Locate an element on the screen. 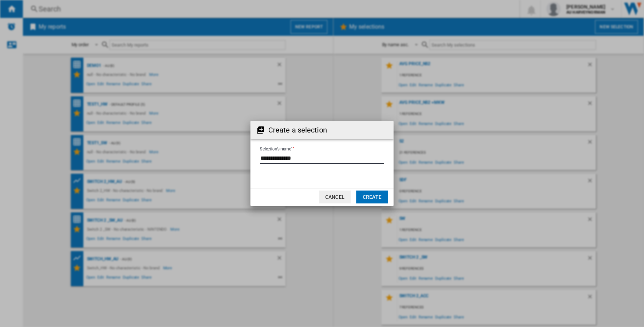  button: Cancel is located at coordinates (335, 197).